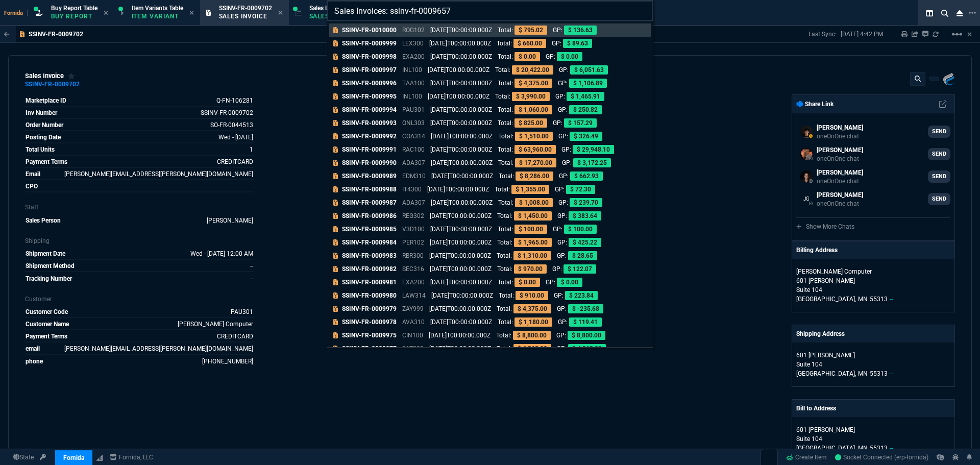 This screenshot has width=980, height=465. Describe the element at coordinates (369, 255) in the screenshot. I see `p: SSINV-FR-0009983` at that location.